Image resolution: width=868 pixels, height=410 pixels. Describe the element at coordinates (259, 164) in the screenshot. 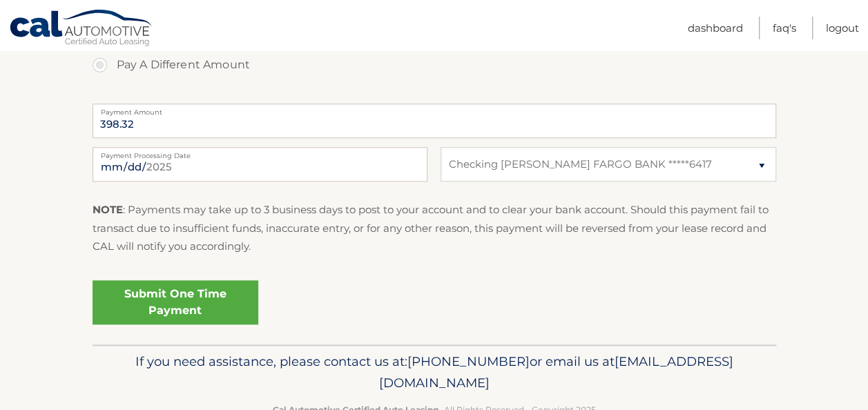

I see `input: Payment Date` at that location.